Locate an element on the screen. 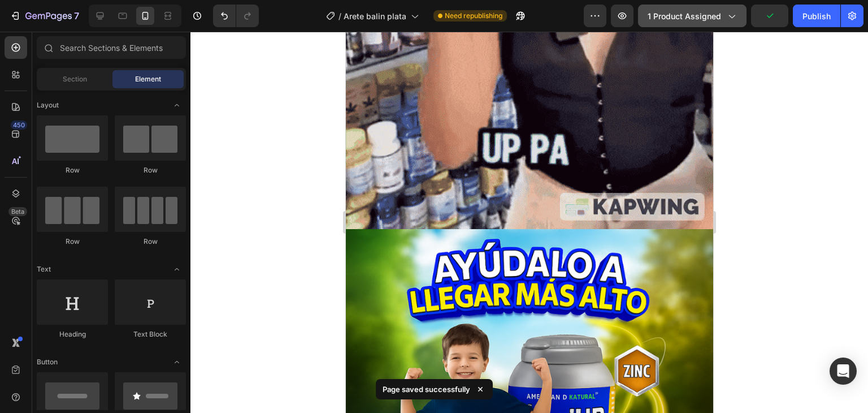  div: Text Block is located at coordinates (150, 334).